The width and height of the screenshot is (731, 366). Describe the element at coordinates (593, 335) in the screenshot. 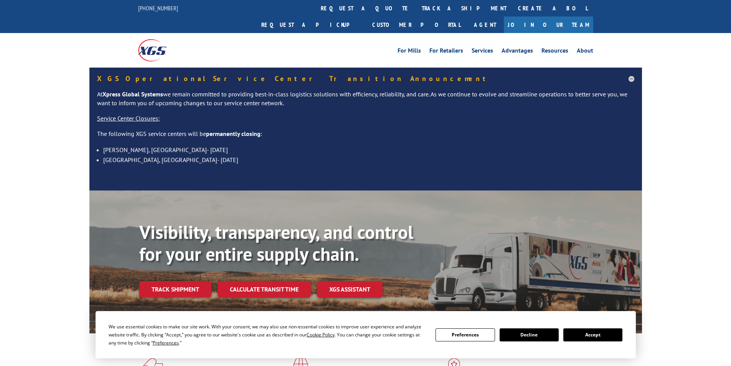

I see `button: Accept` at that location.